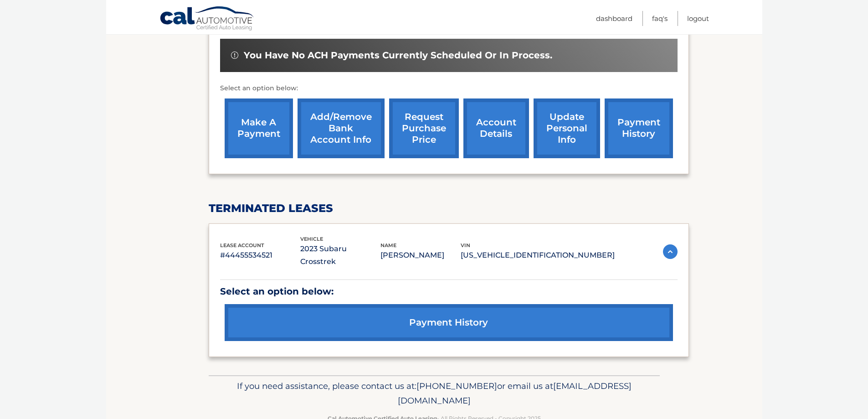 Image resolution: width=868 pixels, height=419 pixels. I want to click on a: make a payment, so click(259, 128).